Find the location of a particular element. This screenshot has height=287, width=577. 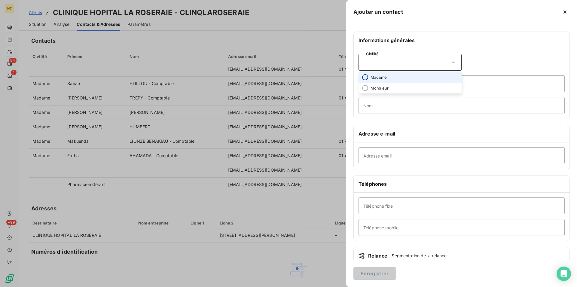

h6: Adresse e-mail is located at coordinates (462, 134).